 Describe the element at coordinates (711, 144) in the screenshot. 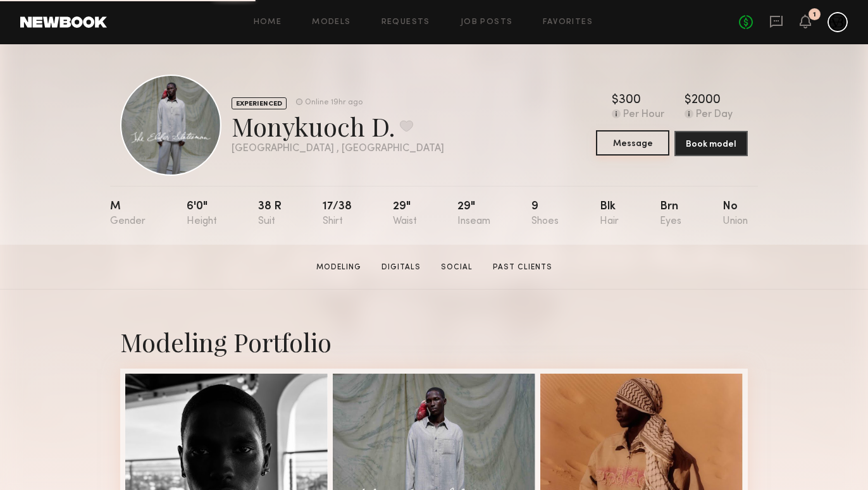

I see `button: Book model` at that location.